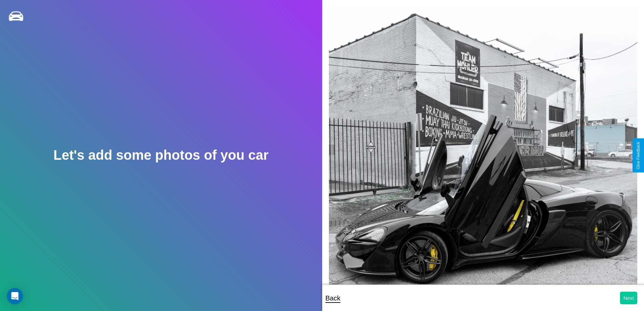 This screenshot has height=311, width=644. I want to click on h2: Let's add some photos of you car, so click(161, 155).